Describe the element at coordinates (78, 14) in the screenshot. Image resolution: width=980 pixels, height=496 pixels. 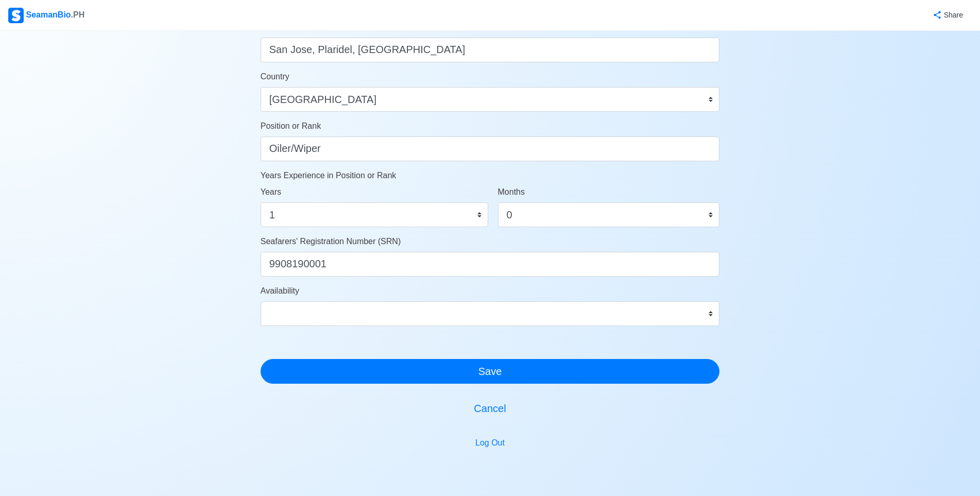
I see `span: .PH` at that location.